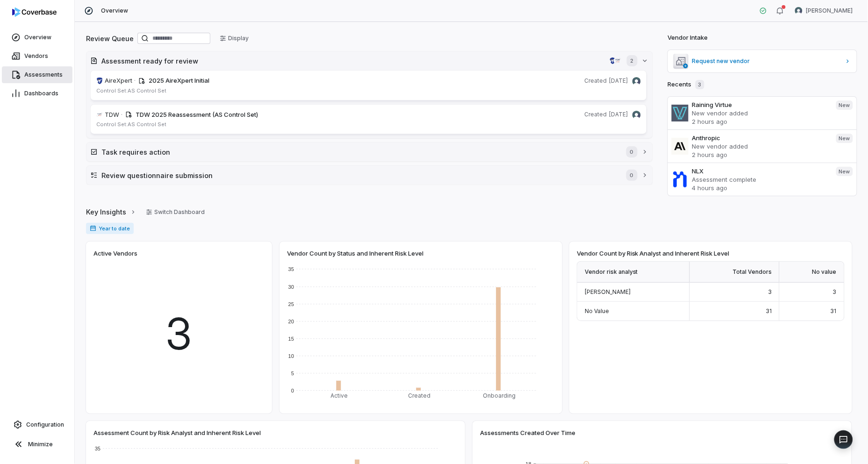  What do you see at coordinates (34, 12) in the screenshot?
I see `img: logo-D7KZi-bG.svg` at bounding box center [34, 12].